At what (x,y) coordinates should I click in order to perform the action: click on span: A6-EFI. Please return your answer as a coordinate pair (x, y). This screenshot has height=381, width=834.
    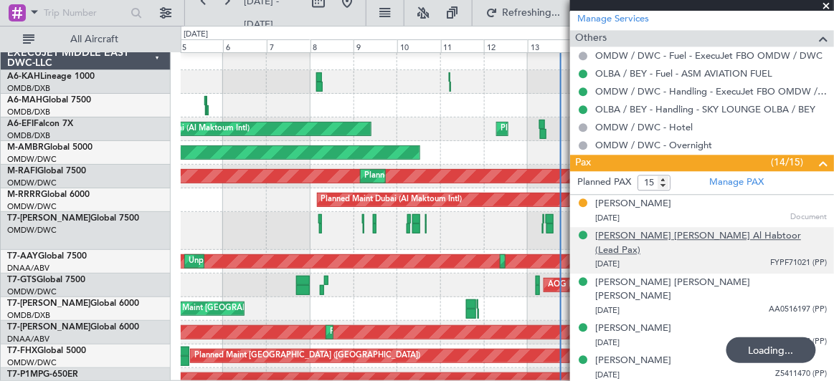
    Looking at the image, I should click on (20, 124).